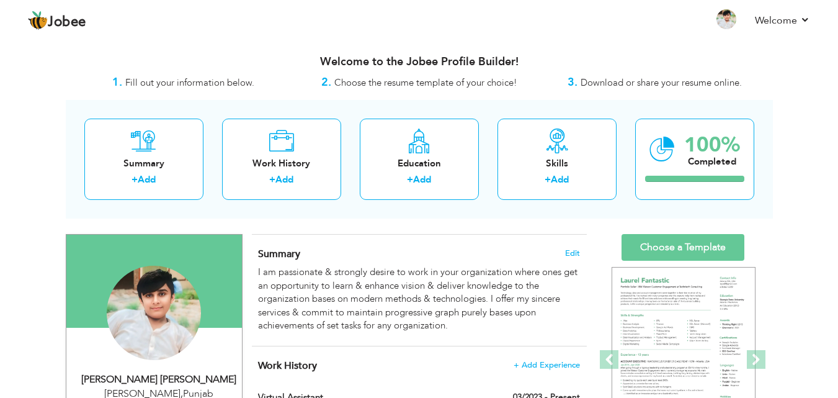 Image resolution: width=838 pixels, height=398 pixels. I want to click on div: Work History, so click(282, 163).